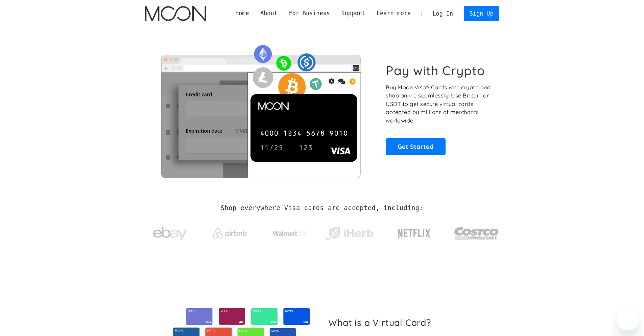 Image resolution: width=644 pixels, height=336 pixels. Describe the element at coordinates (242, 13) in the screenshot. I see `a: Home` at that location.